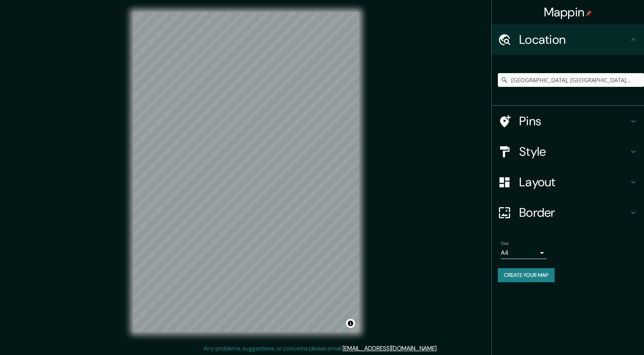 This screenshot has height=355, width=644. What do you see at coordinates (567, 40) in the screenshot?
I see `div: Location` at bounding box center [567, 40].